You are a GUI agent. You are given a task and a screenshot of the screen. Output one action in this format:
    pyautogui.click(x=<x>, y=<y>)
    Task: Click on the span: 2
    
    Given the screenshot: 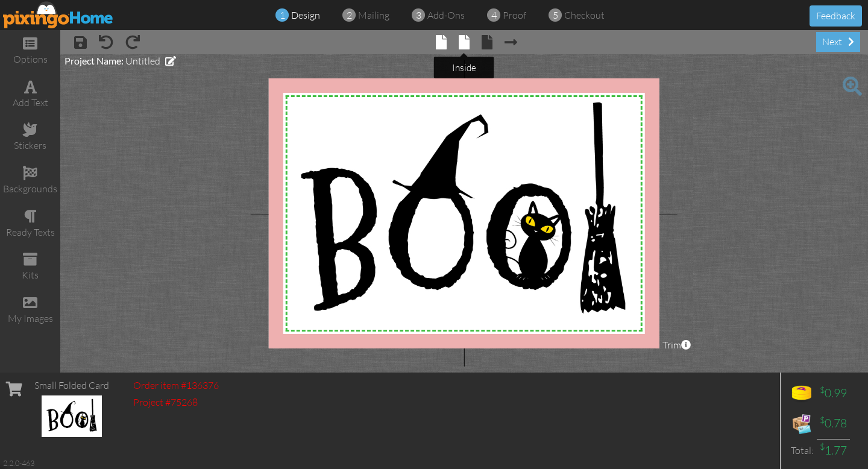 What is the action you would take?
    pyautogui.click(x=349, y=15)
    